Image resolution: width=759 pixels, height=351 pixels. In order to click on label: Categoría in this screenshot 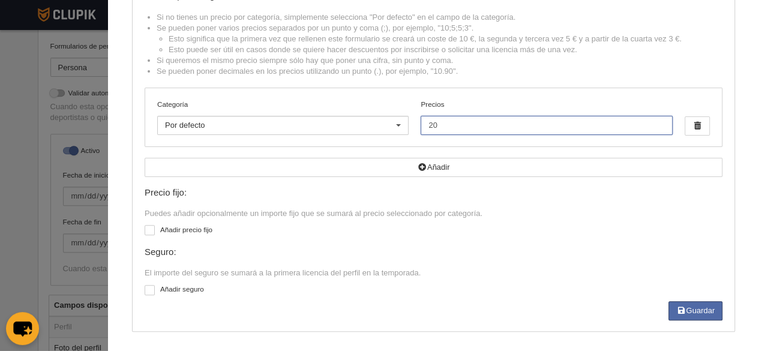, I will do `click(283, 104)`.